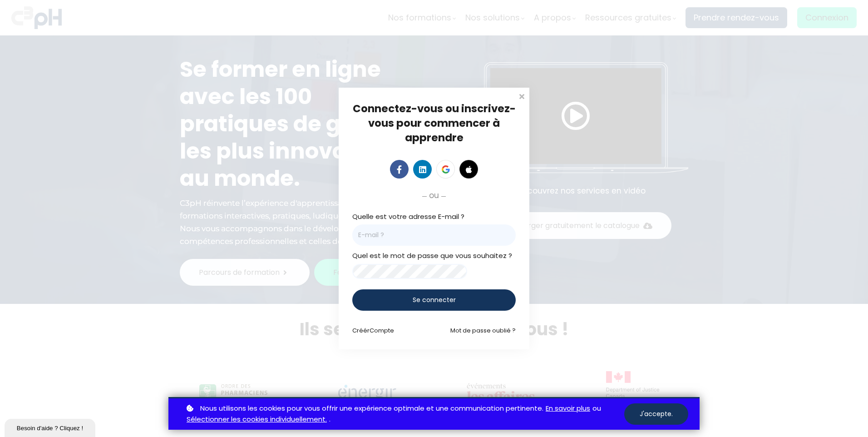  What do you see at coordinates (374, 330) in the screenshot?
I see `a: CréérCompte` at bounding box center [374, 330].